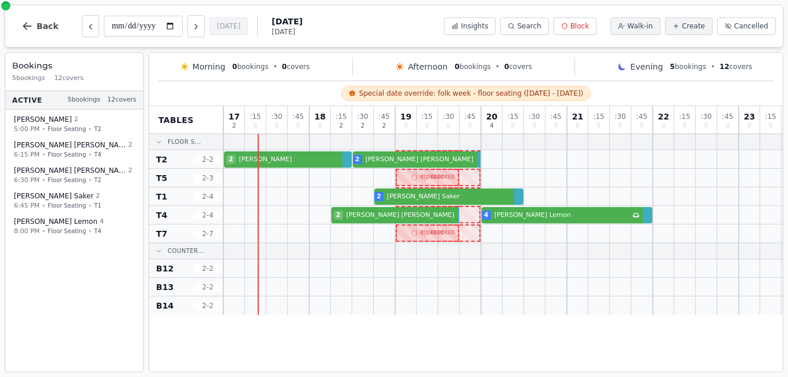  What do you see at coordinates (27, 206) in the screenshot?
I see `span: 6:45 PM` at bounding box center [27, 206].